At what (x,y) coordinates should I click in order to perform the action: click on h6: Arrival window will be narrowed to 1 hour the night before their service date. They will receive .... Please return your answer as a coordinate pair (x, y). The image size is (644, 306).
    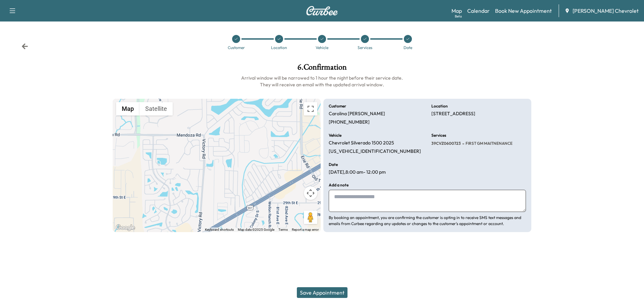
    Looking at the image, I should click on (322, 81).